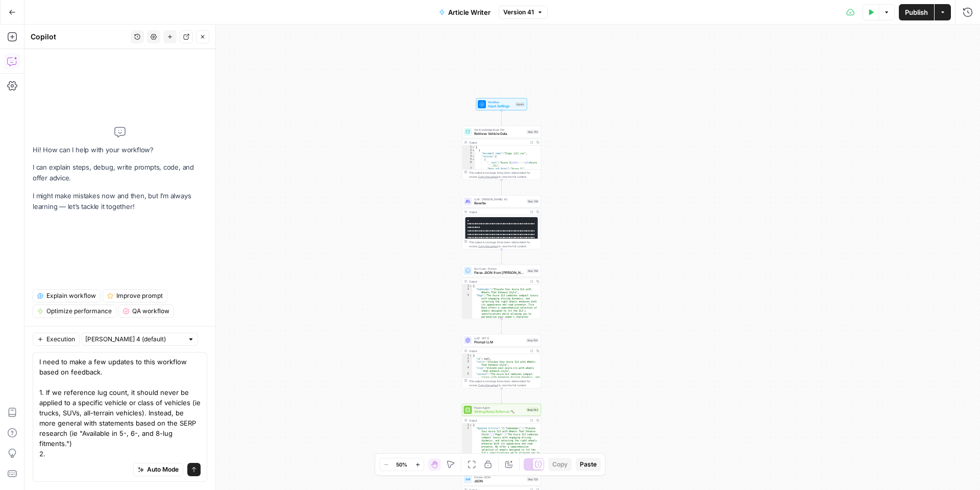 The height and width of the screenshot is (490, 980). Describe the element at coordinates (120, 172) in the screenshot. I see `p: I can explain steps, debug, write prompts, code, and offer advice.` at that location.